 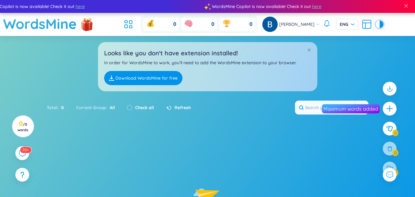 What do you see at coordinates (87, 24) in the screenshot?
I see `img: flashSalesIcon.a7f4f837.png` at bounding box center [87, 24].